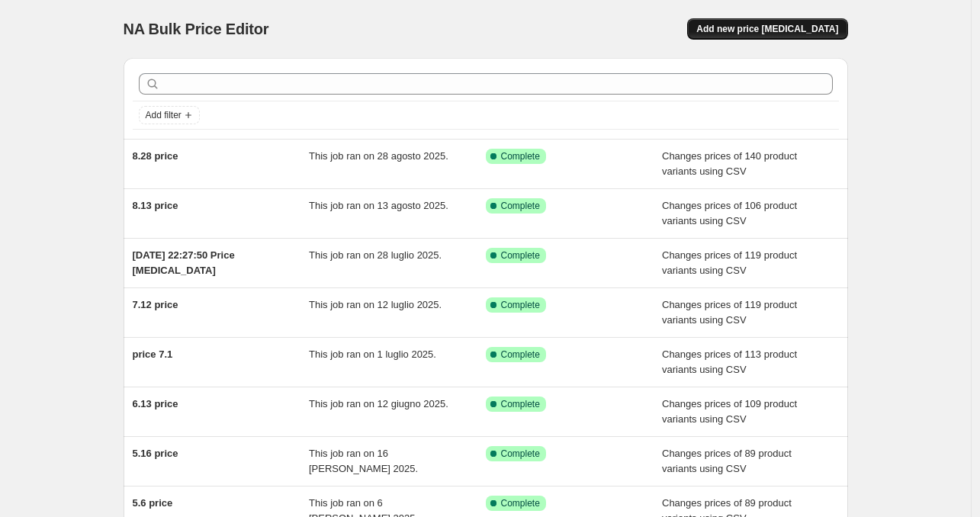 This screenshot has width=980, height=517. Describe the element at coordinates (153, 354) in the screenshot. I see `span: price 7.1` at that location.